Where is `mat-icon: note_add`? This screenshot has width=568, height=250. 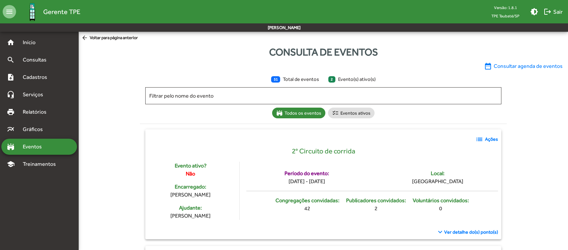 mat-icon: note_add is located at coordinates (11, 77).